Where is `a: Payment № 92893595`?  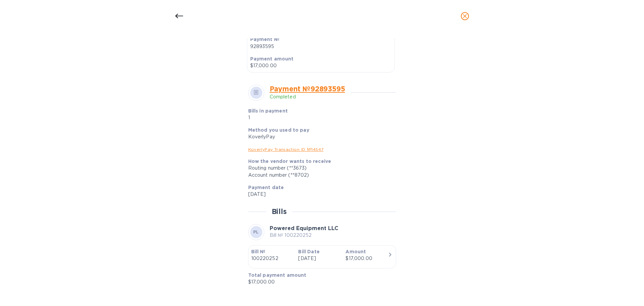
a: Payment № 92893595 is located at coordinates (307, 89).